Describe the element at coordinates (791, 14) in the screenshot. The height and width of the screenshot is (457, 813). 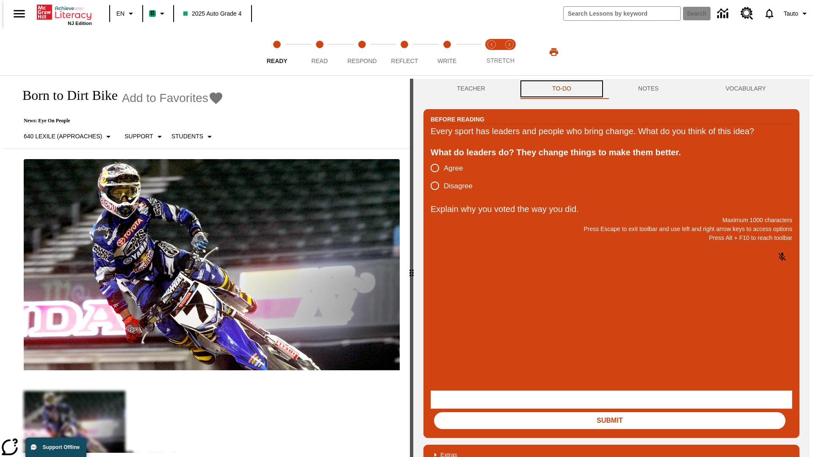
I see `span: Tauto` at that location.